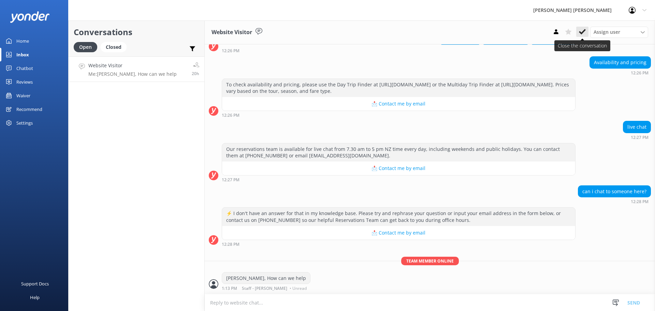 This screenshot has height=311, width=655. What do you see at coordinates (29, 109) in the screenshot?
I see `div: Recommend` at bounding box center [29, 109].